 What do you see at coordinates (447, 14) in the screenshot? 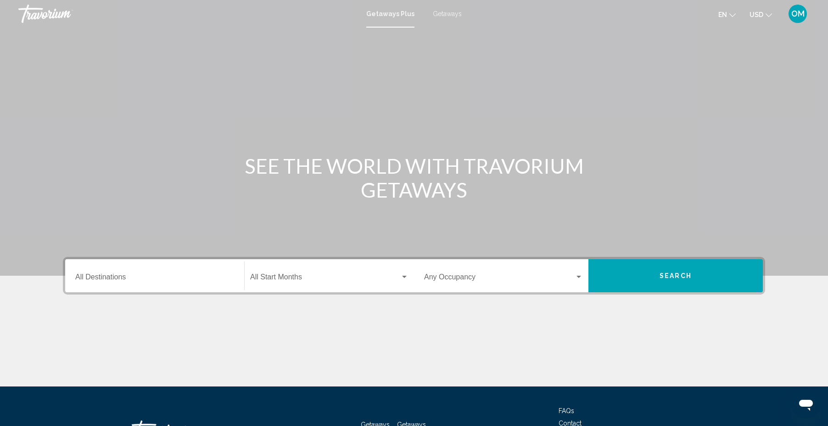
I see `span: Getaways` at bounding box center [447, 14].